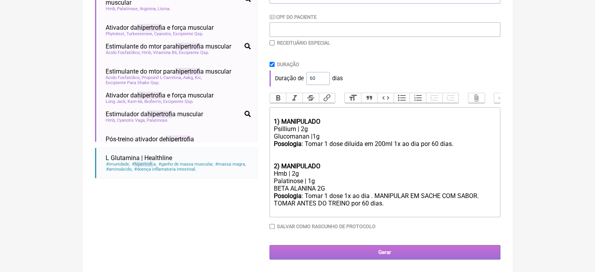 The height and width of the screenshot is (272, 595). Describe the element at coordinates (326, 226) in the screenshot. I see `label: Salvar como rascunho de Protocolo` at that location.